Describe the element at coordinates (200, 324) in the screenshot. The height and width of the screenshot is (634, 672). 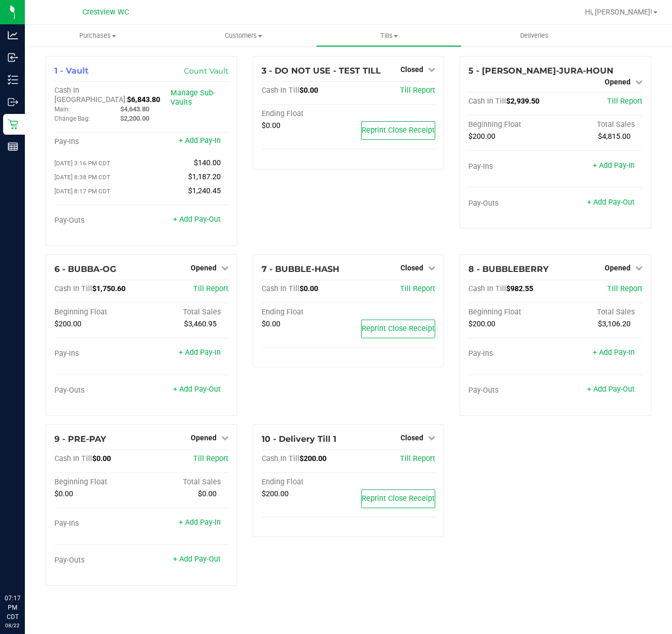
I see `span: $3,460.95` at that location.